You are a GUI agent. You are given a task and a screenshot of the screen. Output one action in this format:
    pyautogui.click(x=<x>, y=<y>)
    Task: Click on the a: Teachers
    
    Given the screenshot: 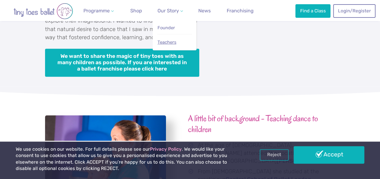 What is the action you would take?
    pyautogui.click(x=175, y=42)
    